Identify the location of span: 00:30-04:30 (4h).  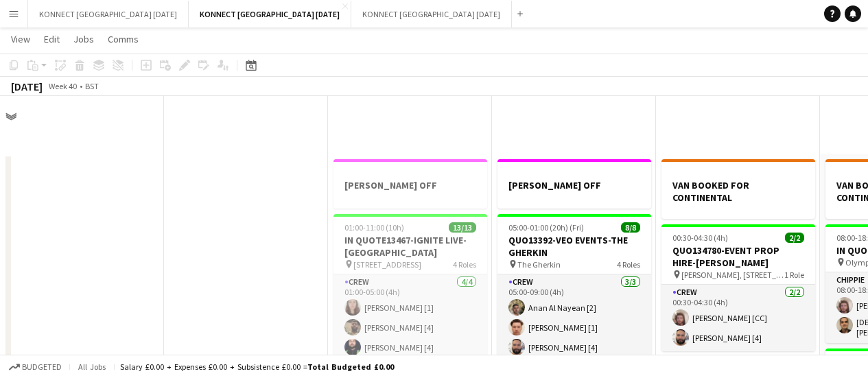
(700, 237).